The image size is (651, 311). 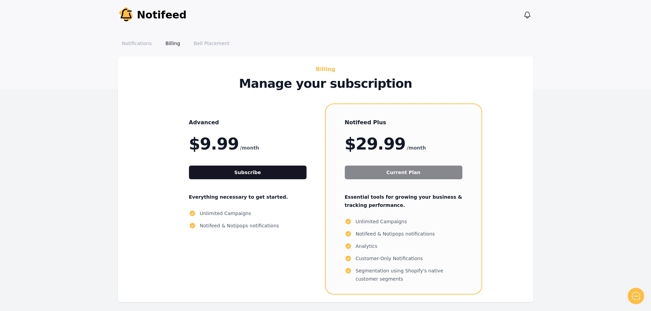 What do you see at coordinates (173, 43) in the screenshot?
I see `a: Billing` at bounding box center [173, 43].